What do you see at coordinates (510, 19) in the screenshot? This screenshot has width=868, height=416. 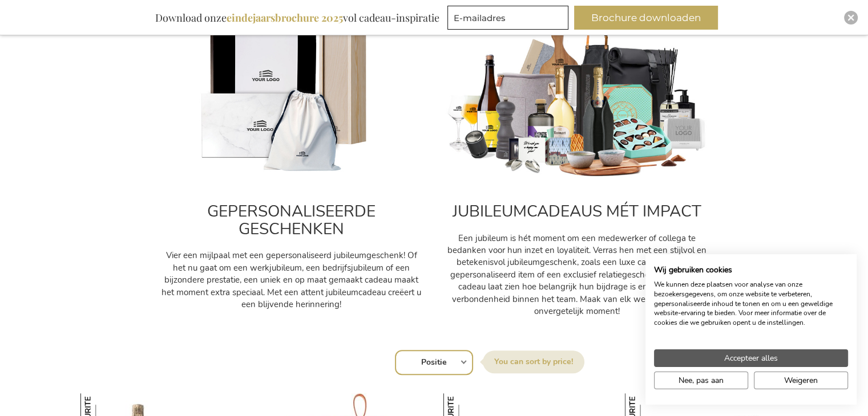 I see `form: marketing offers and promotions` at bounding box center [510, 19].